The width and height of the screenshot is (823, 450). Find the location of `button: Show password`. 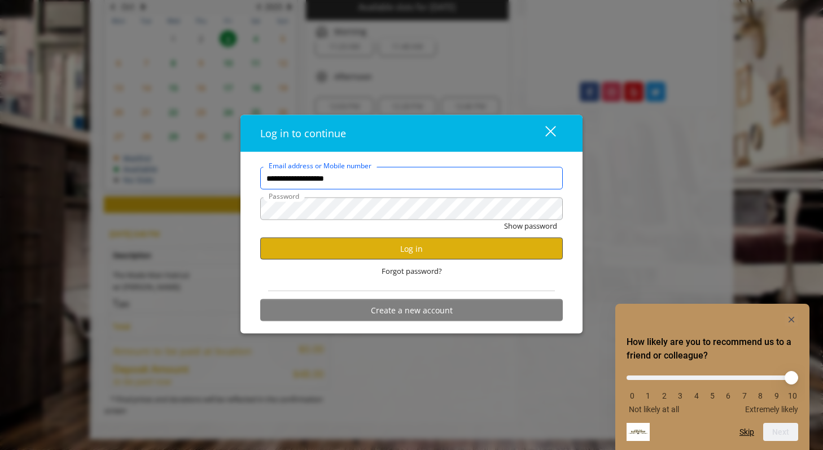

button: Show password is located at coordinates (531, 226).